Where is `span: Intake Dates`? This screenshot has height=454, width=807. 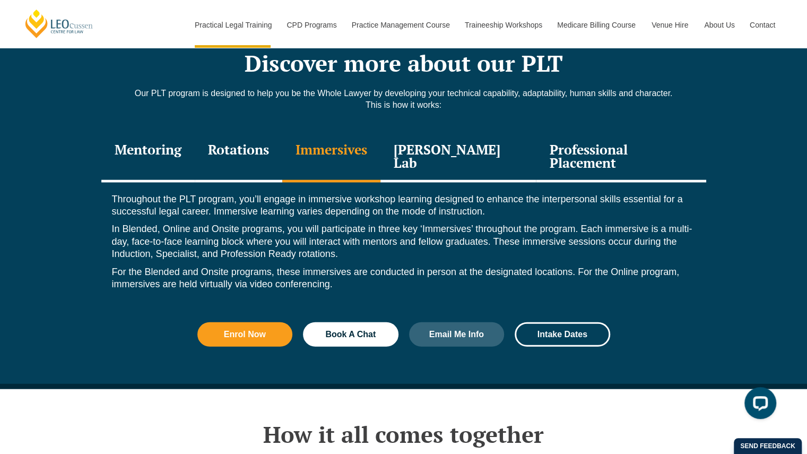 span: Intake Dates is located at coordinates (563, 334).